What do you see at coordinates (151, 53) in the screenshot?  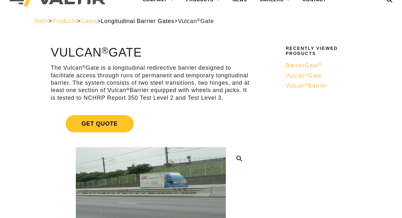 I see `h1: Vulcan Gate` at bounding box center [151, 53].